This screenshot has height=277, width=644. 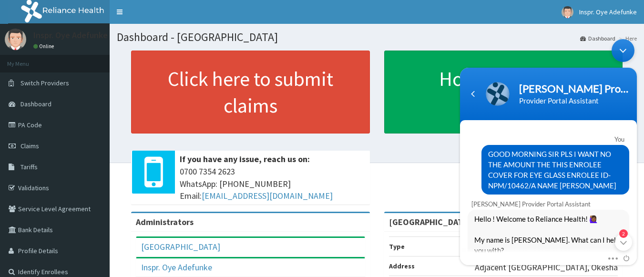 I want to click on div: Provider Portal Assistant, so click(x=119, y=66).